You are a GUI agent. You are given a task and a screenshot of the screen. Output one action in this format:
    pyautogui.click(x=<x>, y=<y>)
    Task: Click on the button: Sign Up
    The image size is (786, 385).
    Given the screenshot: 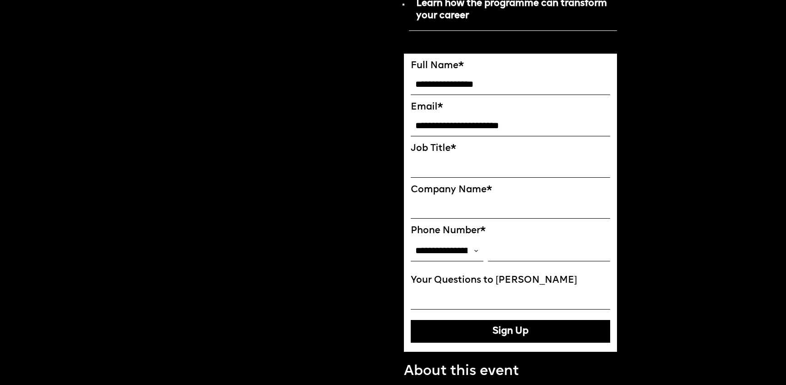 What is the action you would take?
    pyautogui.click(x=510, y=331)
    